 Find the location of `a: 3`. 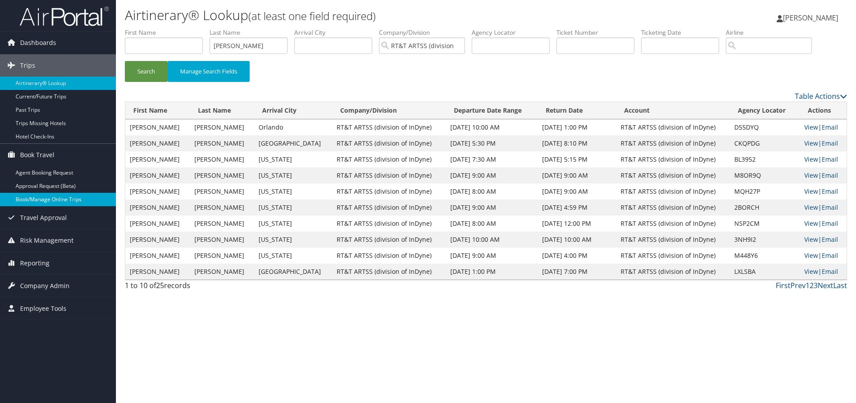

a: 3 is located at coordinates (815, 286).